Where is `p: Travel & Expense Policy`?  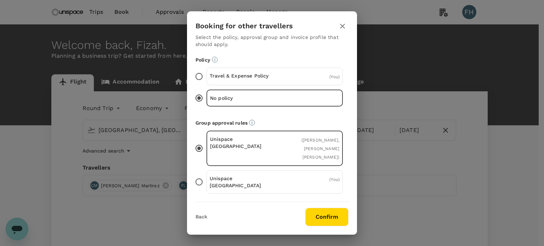 p: Travel & Expense Policy is located at coordinates (242, 76).